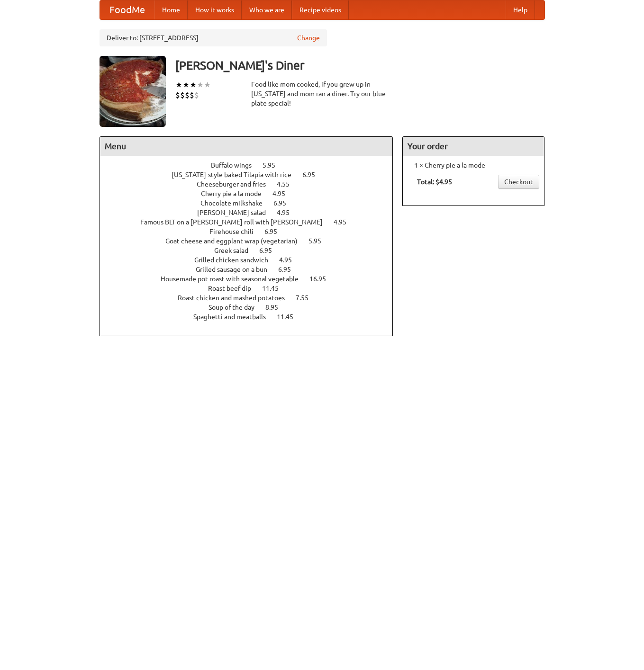 Image resolution: width=644 pixels, height=670 pixels. What do you see at coordinates (234, 279) in the screenshot?
I see `span: Housemade pot roast with seasonal vegetable` at bounding box center [234, 279].